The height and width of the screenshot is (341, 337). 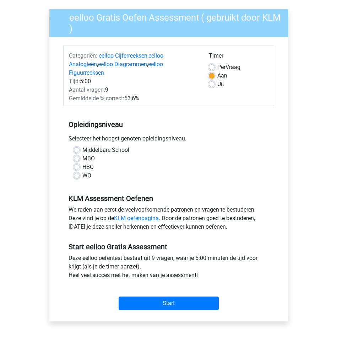 I want to click on h5: Start eelloo Gratis Assessment, so click(x=169, y=247).